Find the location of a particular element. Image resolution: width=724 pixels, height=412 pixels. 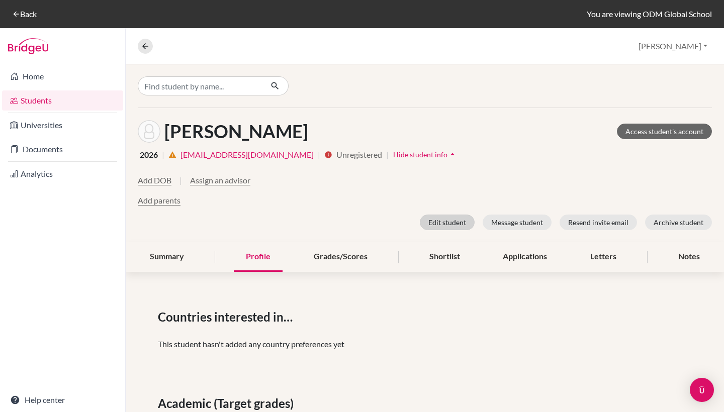

i: warning is located at coordinates (173, 155).